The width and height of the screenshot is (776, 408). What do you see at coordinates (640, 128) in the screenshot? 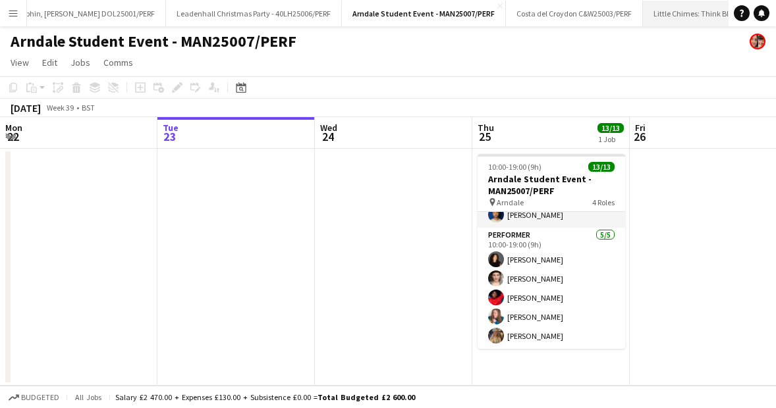
I see `span: Fri` at bounding box center [640, 128].